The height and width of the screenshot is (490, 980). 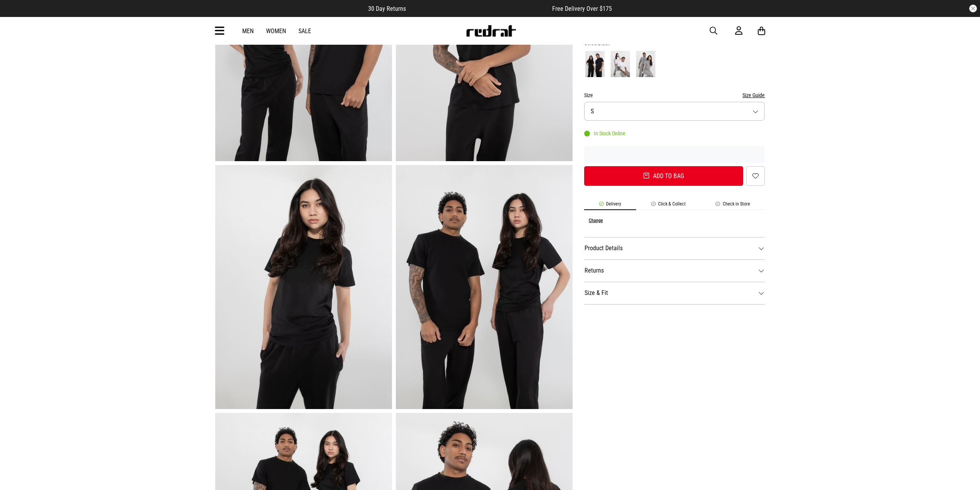 I want to click on li: Click & Collect, so click(x=668, y=205).